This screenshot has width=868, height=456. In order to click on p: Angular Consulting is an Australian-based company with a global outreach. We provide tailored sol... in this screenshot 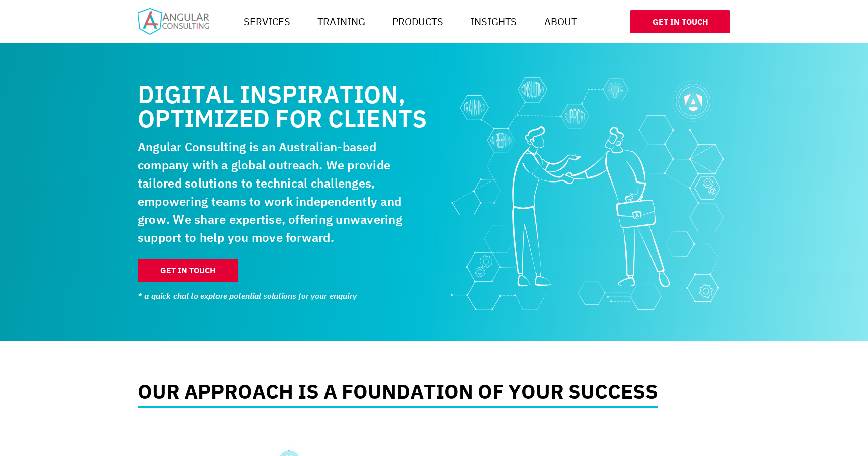, I will do `click(283, 192)`.